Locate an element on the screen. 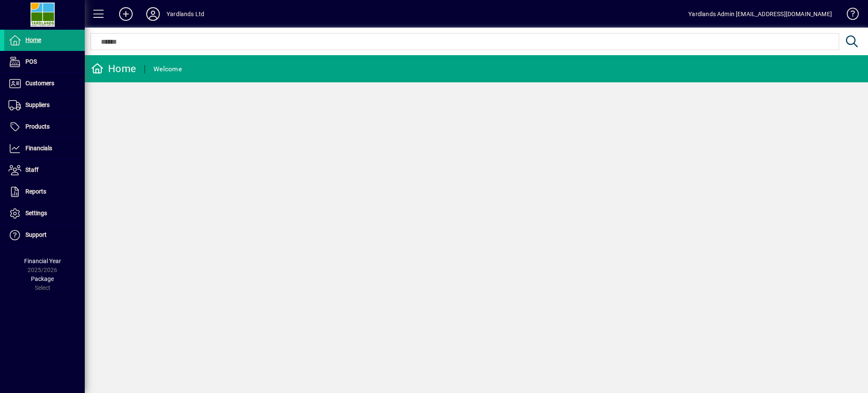 Image resolution: width=868 pixels, height=393 pixels. a: Products is located at coordinates (44, 127).